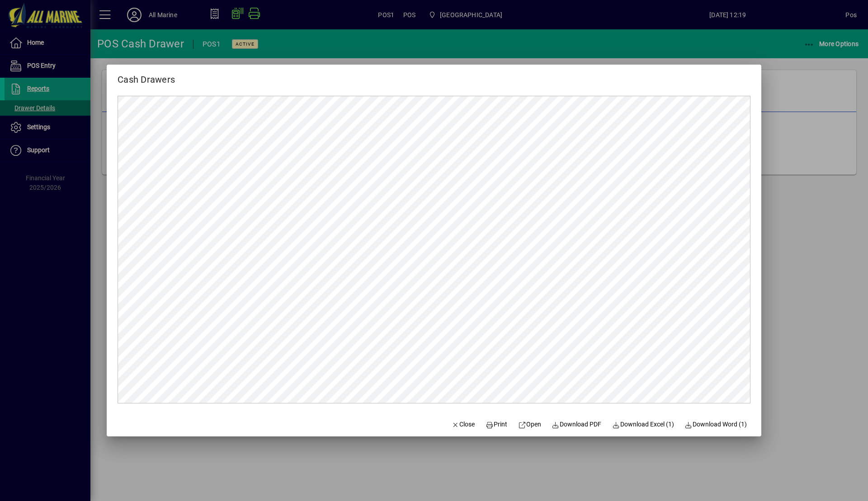 This screenshot has width=868, height=501. What do you see at coordinates (496, 425) in the screenshot?
I see `button: Print` at bounding box center [496, 425].